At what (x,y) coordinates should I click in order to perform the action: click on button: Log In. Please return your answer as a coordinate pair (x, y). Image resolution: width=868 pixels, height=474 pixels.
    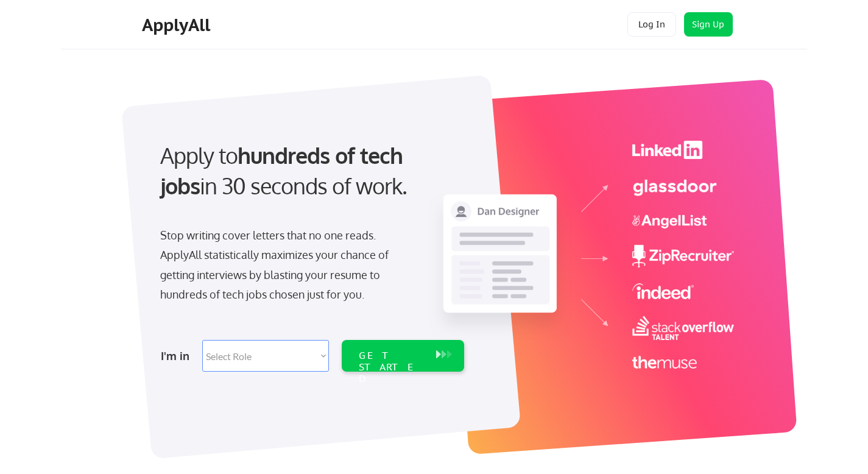
    Looking at the image, I should click on (652, 24).